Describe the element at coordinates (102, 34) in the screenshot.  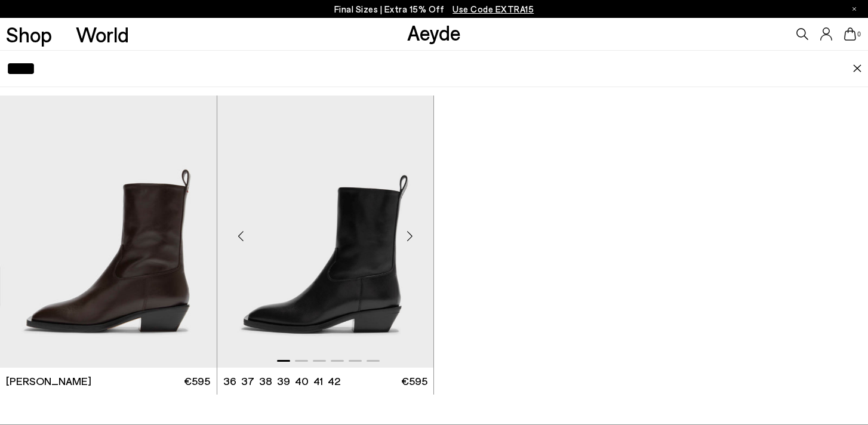
I see `a: World` at that location.